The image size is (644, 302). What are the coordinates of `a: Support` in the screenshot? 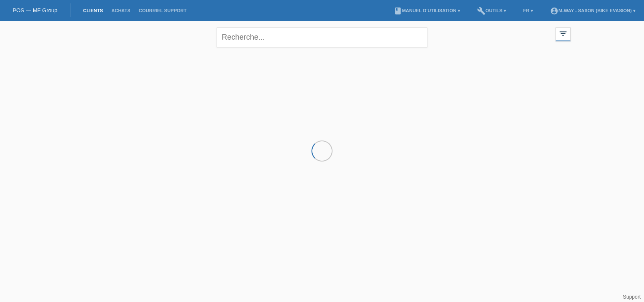 It's located at (632, 297).